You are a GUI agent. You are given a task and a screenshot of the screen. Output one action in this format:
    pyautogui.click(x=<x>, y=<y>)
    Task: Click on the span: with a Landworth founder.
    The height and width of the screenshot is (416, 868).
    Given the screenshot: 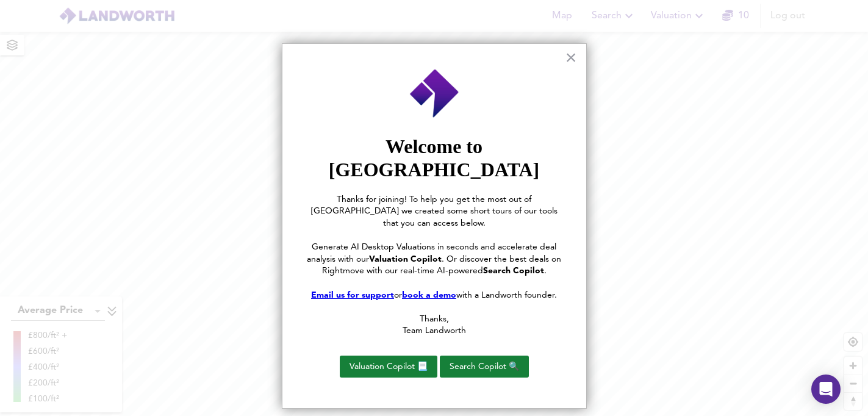 What is the action you would take?
    pyautogui.click(x=506, y=295)
    